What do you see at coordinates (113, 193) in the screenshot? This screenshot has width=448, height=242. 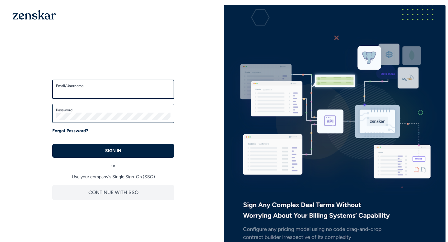 I see `button: CONTINUE WITH SSO` at bounding box center [113, 193].